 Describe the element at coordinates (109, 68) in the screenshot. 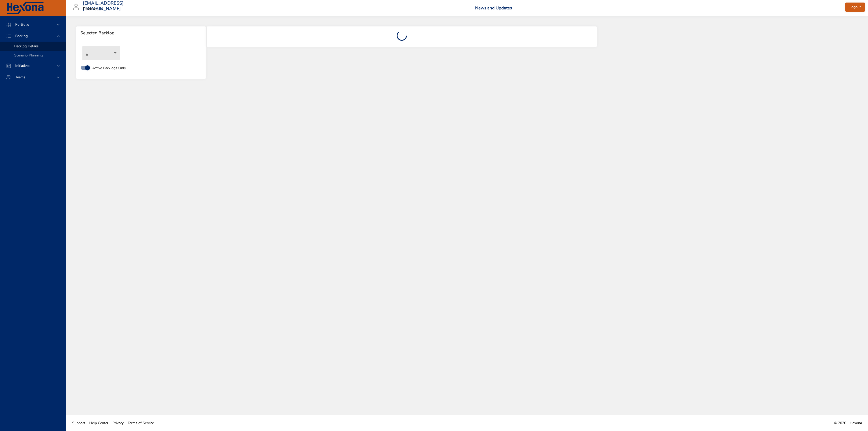

I see `span: Active Backlogs Only` at that location.